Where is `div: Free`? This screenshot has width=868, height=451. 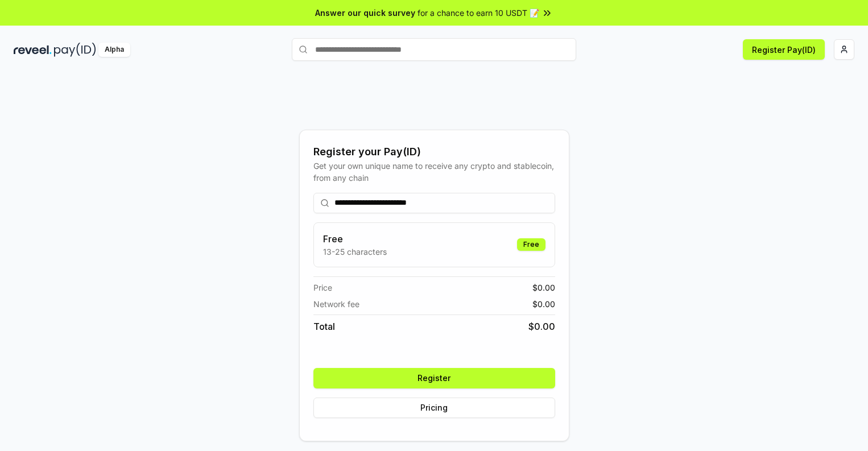
div: Free is located at coordinates (532, 245).